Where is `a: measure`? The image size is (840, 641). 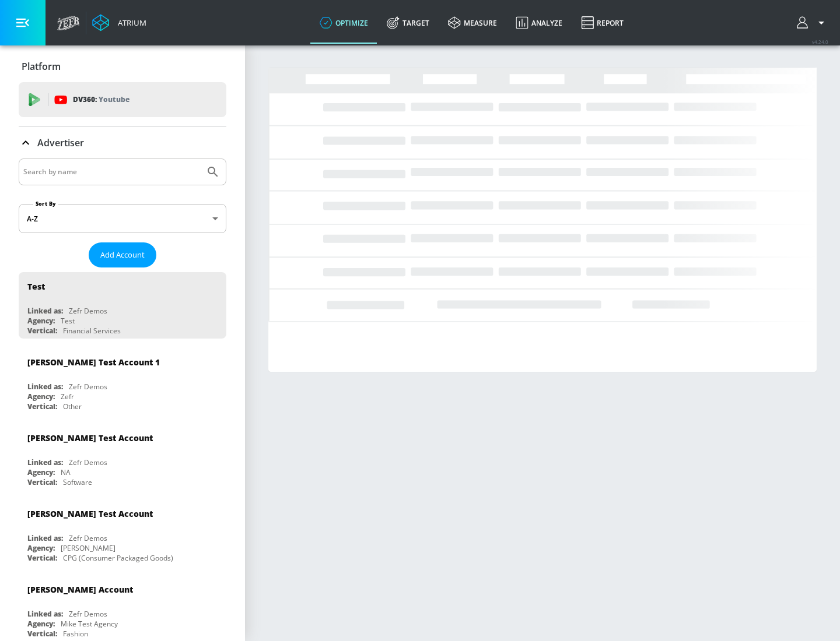 a: measure is located at coordinates (472, 23).